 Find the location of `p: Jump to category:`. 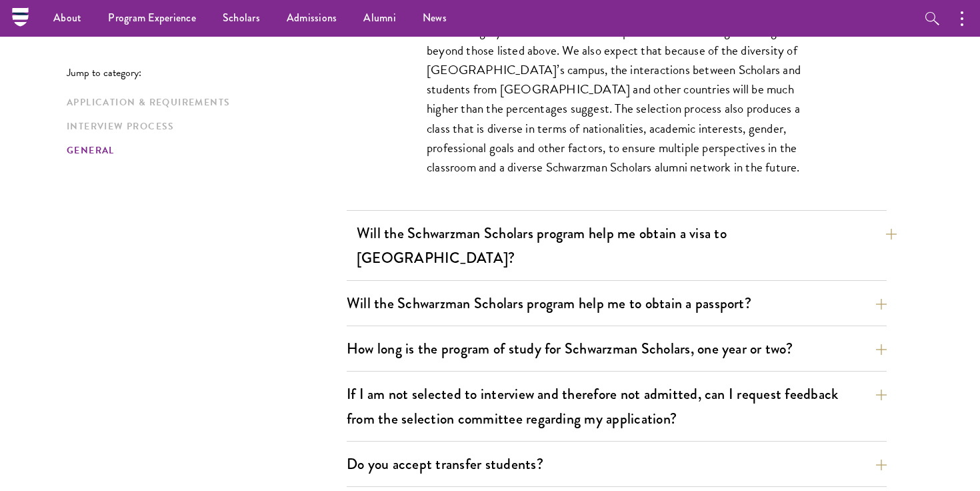

p: Jump to category: is located at coordinates (207, 73).